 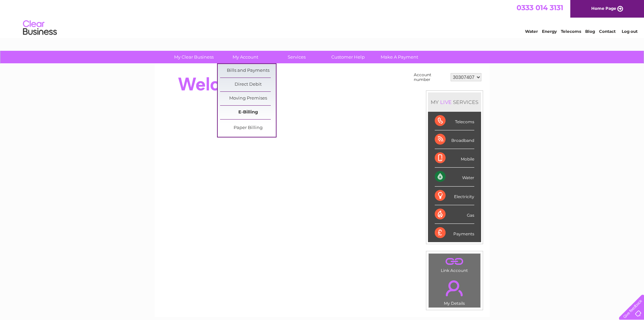 What do you see at coordinates (540, 8) in the screenshot?
I see `span: 0333 014 3131` at bounding box center [540, 8].